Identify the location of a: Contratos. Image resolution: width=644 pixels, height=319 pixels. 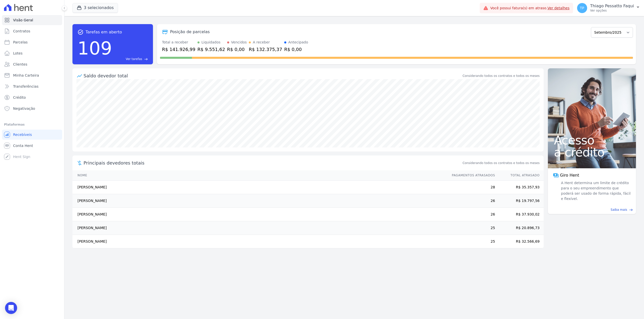
(32, 31).